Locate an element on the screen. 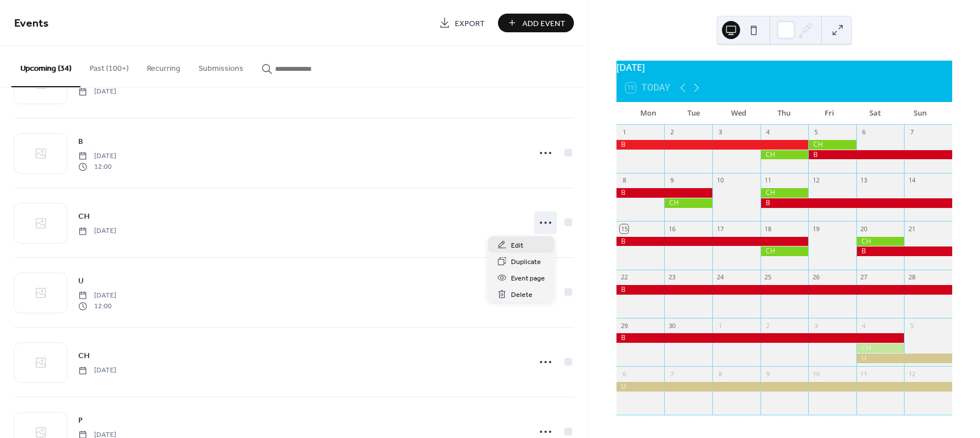  div: 27 is located at coordinates (864, 277).